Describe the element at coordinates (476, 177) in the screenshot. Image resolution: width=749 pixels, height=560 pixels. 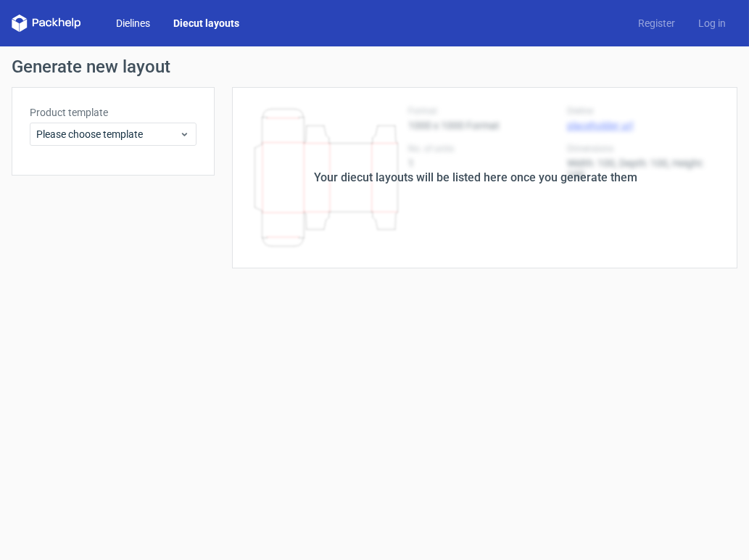
I see `div: Your diecut layouts will be listed here once you generate them` at that location.